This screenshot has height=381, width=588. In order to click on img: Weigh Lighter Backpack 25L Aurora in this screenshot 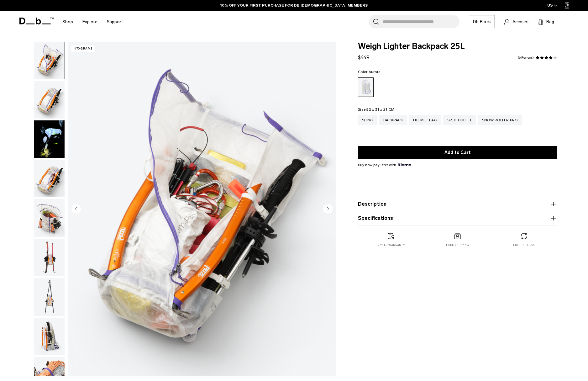, I will do `click(49, 139)`.